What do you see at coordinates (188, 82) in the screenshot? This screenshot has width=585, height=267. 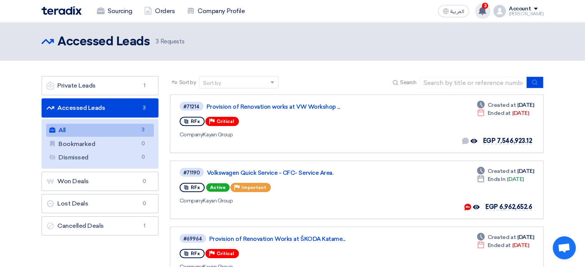 I see `span: Sort by` at bounding box center [188, 82].